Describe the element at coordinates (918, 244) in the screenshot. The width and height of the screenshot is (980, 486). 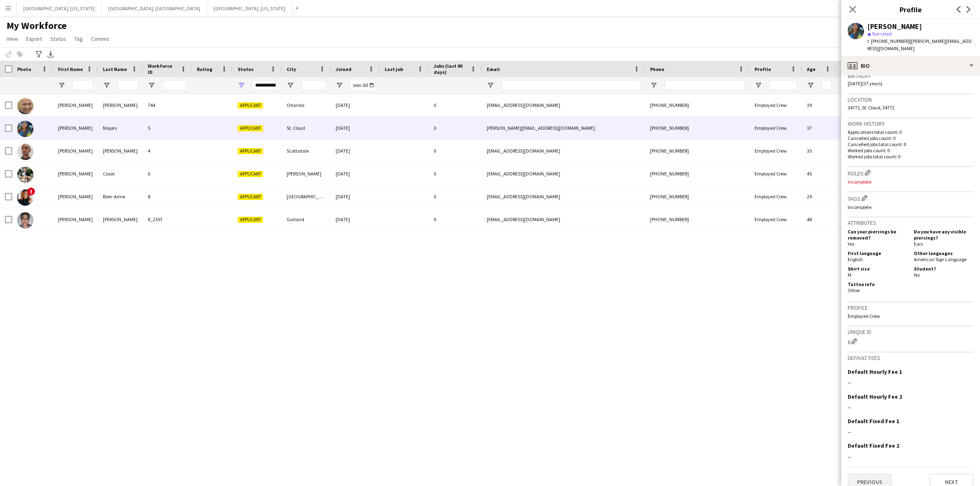
I see `span: Ears` at that location.